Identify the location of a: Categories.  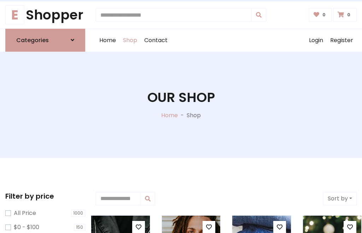
(45, 40).